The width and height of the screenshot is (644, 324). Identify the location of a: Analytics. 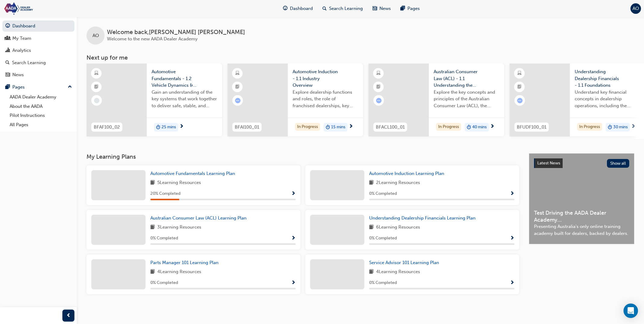
(38, 50).